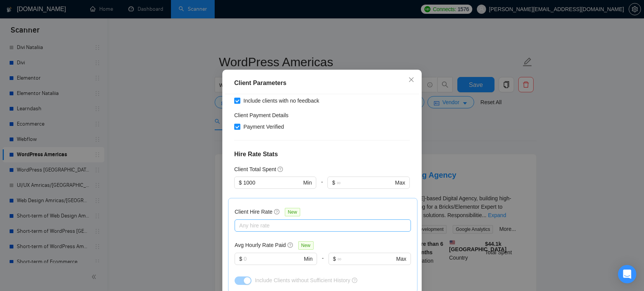  I want to click on h4: Hire Rate Stats, so click(322, 154).